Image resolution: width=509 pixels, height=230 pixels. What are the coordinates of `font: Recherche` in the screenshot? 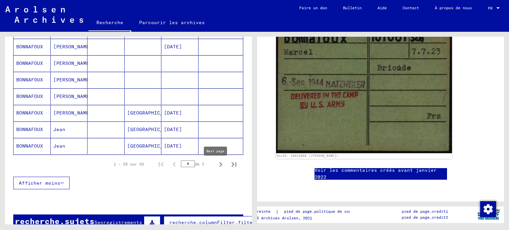 It's located at (110, 23).